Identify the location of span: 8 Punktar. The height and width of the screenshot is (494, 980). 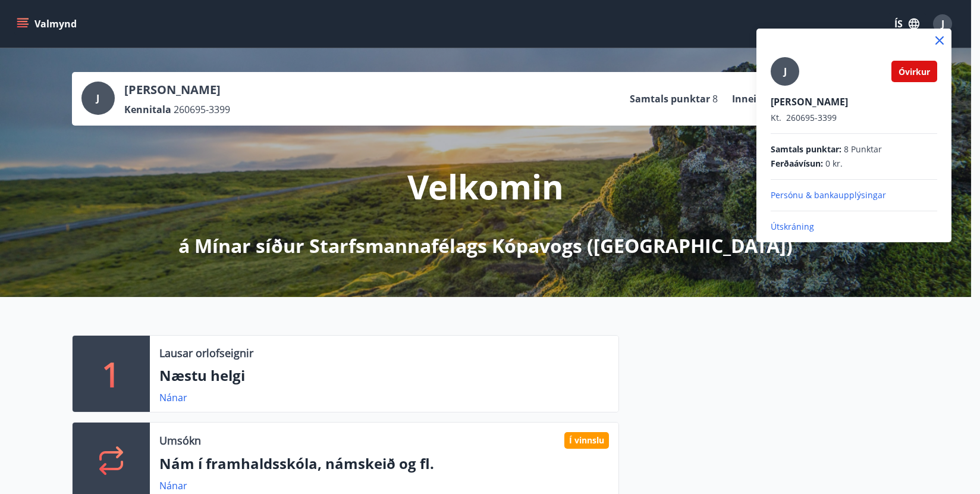
(863, 150).